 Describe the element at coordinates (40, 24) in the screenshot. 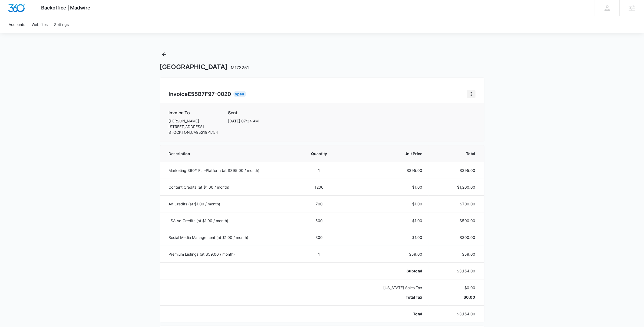

I see `a: Websites` at that location.